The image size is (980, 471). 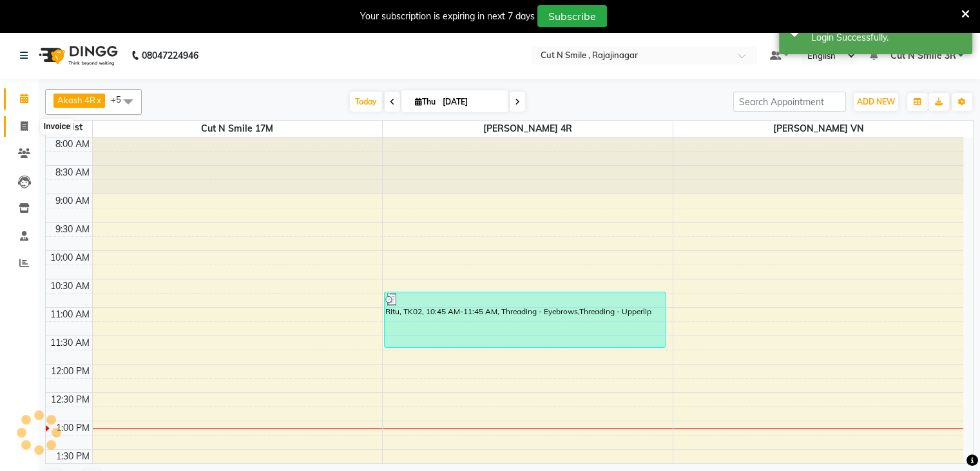 What do you see at coordinates (790, 101) in the screenshot?
I see `input: Search Appointment` at bounding box center [790, 101].